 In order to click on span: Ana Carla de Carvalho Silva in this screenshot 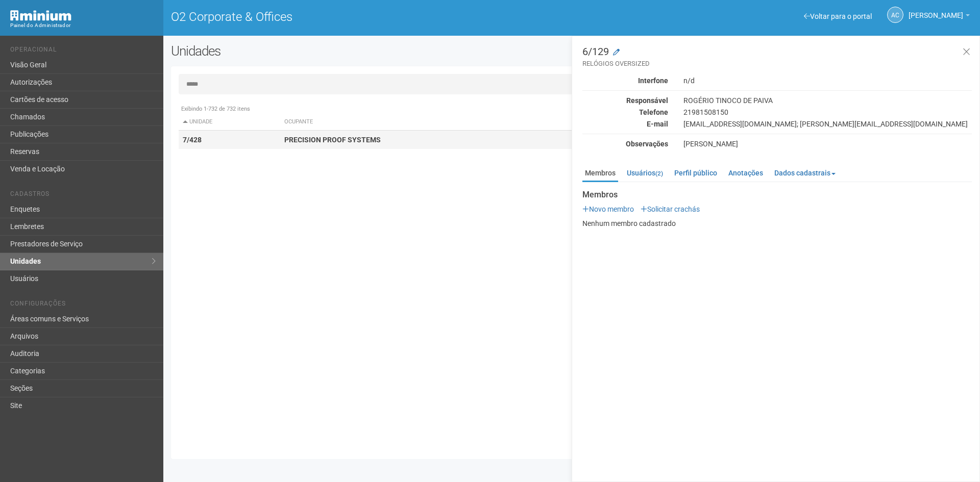, I will do `click(936, 11)`.